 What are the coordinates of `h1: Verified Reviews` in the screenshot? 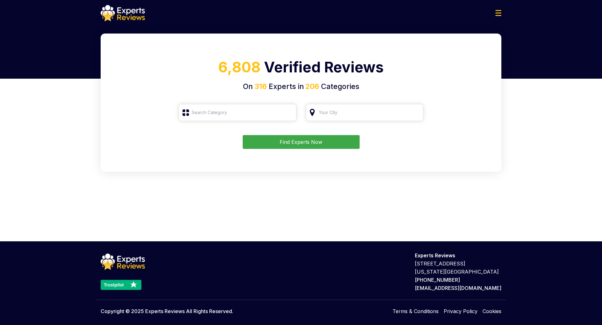 It's located at (301, 69).